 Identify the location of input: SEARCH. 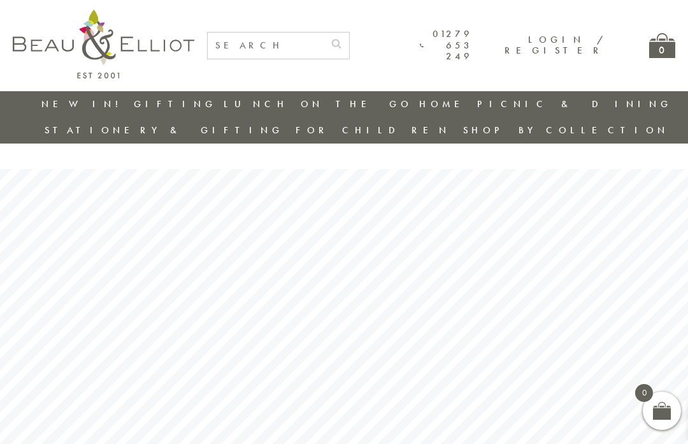
(266, 45).